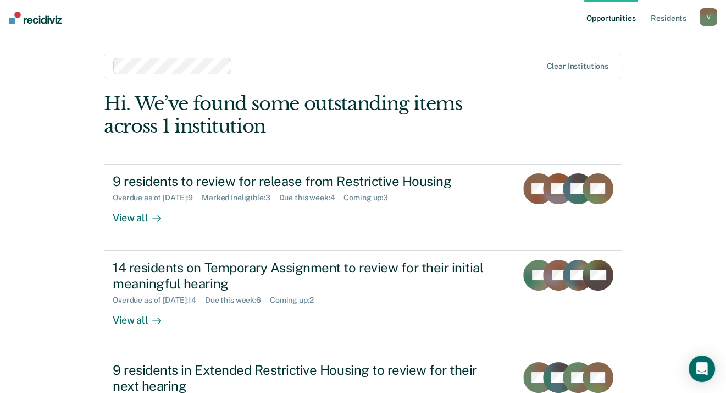 This screenshot has width=726, height=393. What do you see at coordinates (238, 300) in the screenshot?
I see `div: Due this week : 6` at bounding box center [238, 300].